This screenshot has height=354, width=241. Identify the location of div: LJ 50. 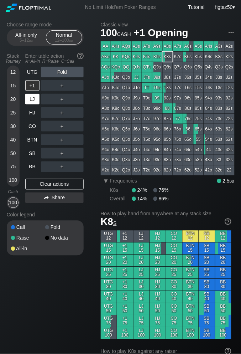
(141, 309).